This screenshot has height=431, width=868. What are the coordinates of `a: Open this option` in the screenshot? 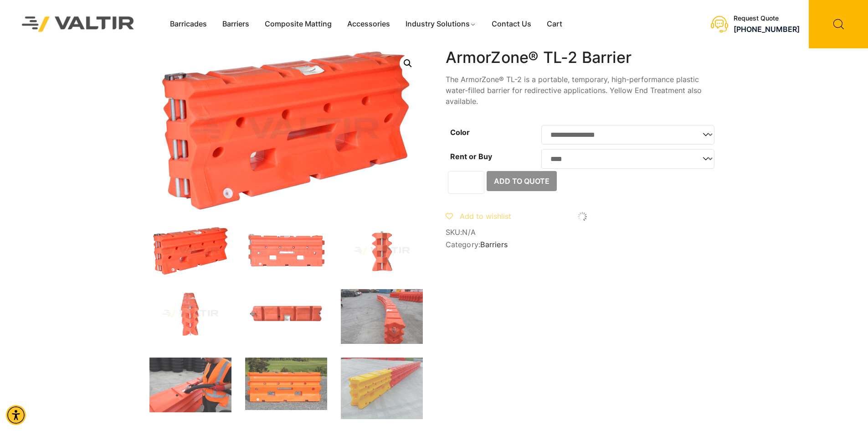 It's located at (408, 64).